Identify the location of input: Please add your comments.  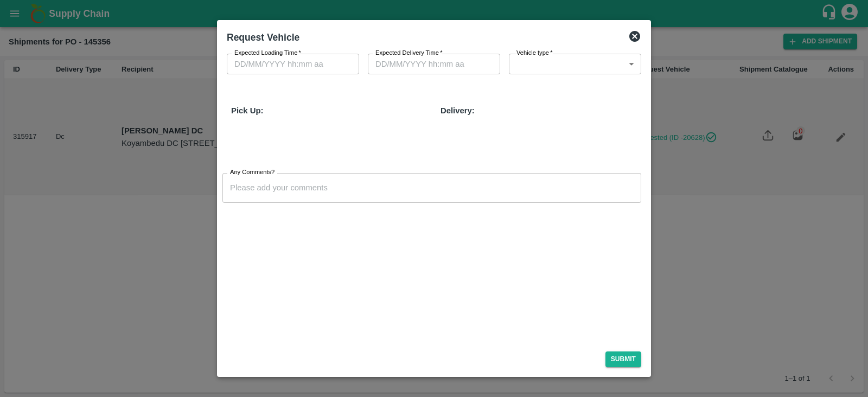
(432, 188).